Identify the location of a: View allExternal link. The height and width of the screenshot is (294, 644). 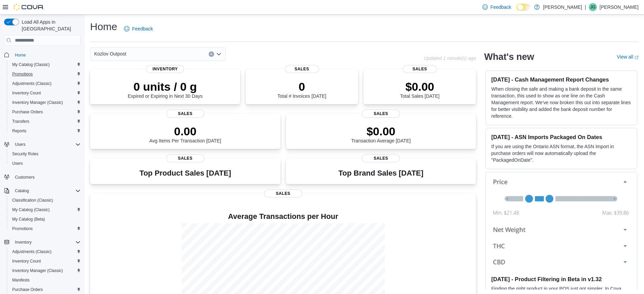
(628, 57).